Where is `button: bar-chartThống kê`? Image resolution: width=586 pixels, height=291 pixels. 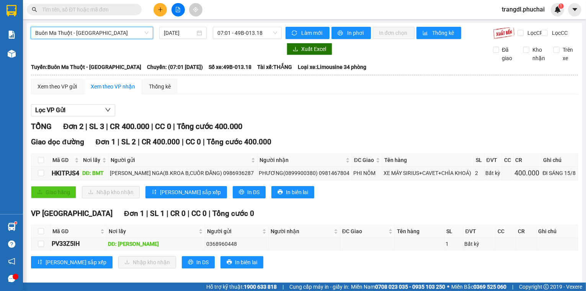
button: bar-chartThống kê is located at coordinates (439, 33).